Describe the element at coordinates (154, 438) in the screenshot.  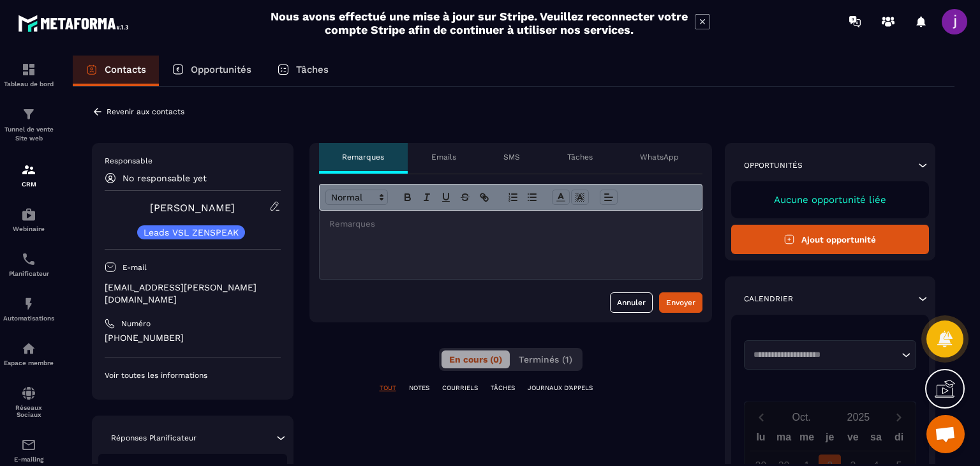
I see `p: Réponses Planificateur` at that location.